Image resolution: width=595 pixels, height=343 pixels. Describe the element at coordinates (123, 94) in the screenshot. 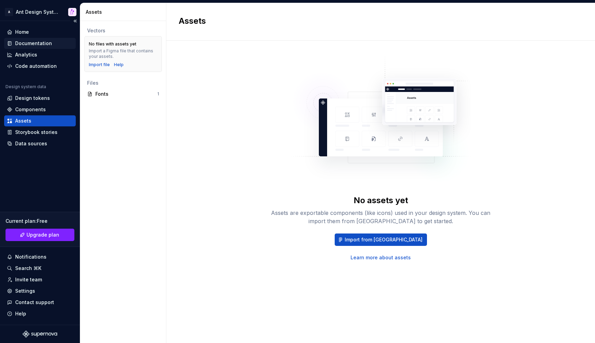

I see `a: Fonts1` at that location.